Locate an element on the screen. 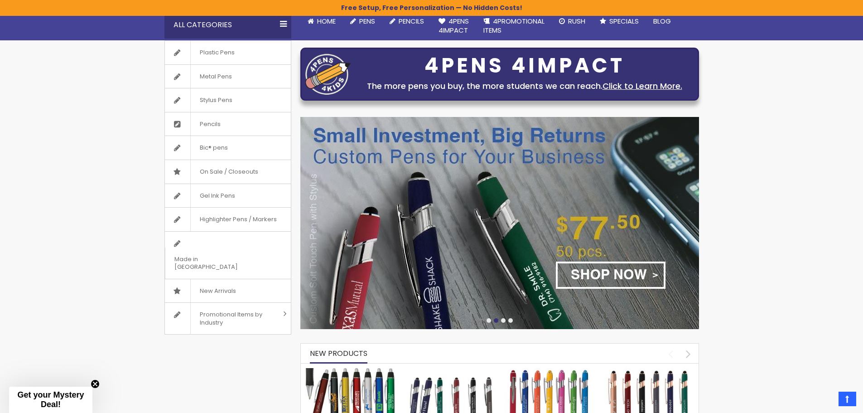  div: next is located at coordinates (688, 353).